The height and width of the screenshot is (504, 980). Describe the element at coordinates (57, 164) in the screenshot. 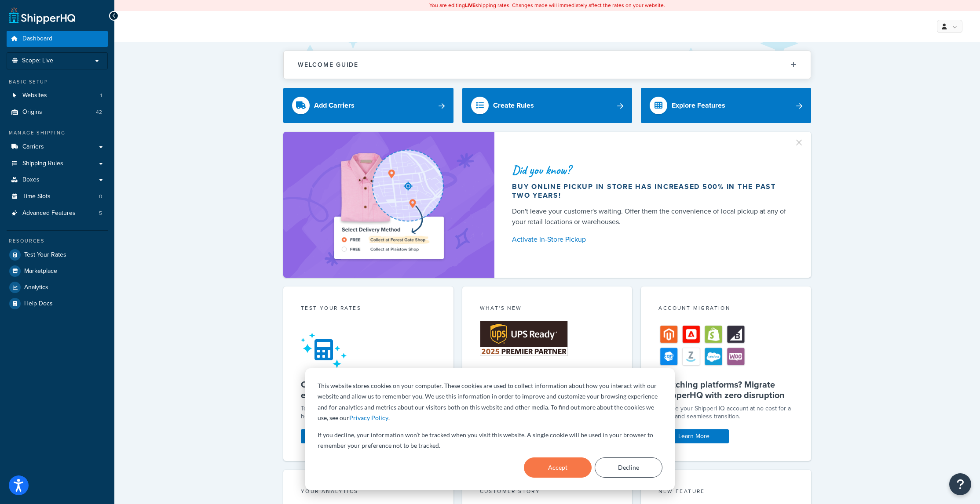

I see `li: Shipping Rules` at that location.